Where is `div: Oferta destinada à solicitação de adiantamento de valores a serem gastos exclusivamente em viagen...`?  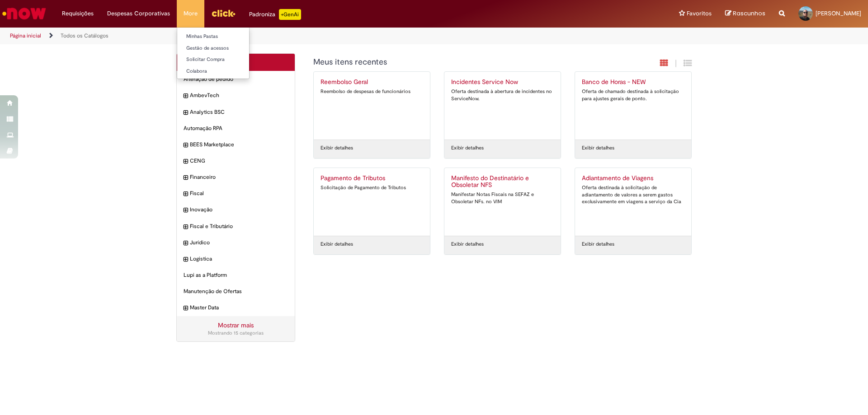 div: Oferta destinada à solicitação de adiantamento de valores a serem gastos exclusivamente em viagen... is located at coordinates (632, 195).